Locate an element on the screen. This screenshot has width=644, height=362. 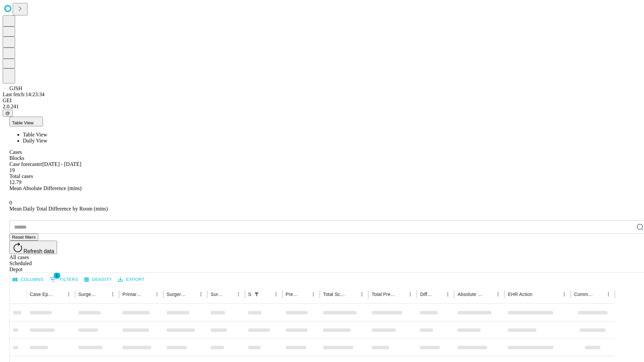
div: 2.0.241 is located at coordinates (322, 107).